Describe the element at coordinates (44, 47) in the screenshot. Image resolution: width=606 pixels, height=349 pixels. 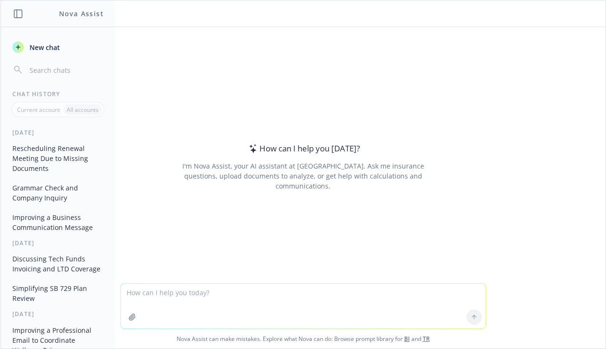
I see `span: New chat` at that location.